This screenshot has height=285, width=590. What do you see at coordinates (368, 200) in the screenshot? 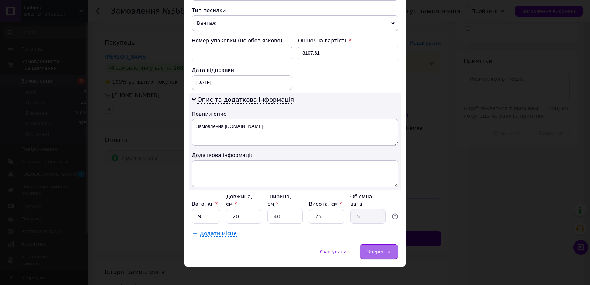
I see `div: Об'ємна вага` at bounding box center [368, 200].